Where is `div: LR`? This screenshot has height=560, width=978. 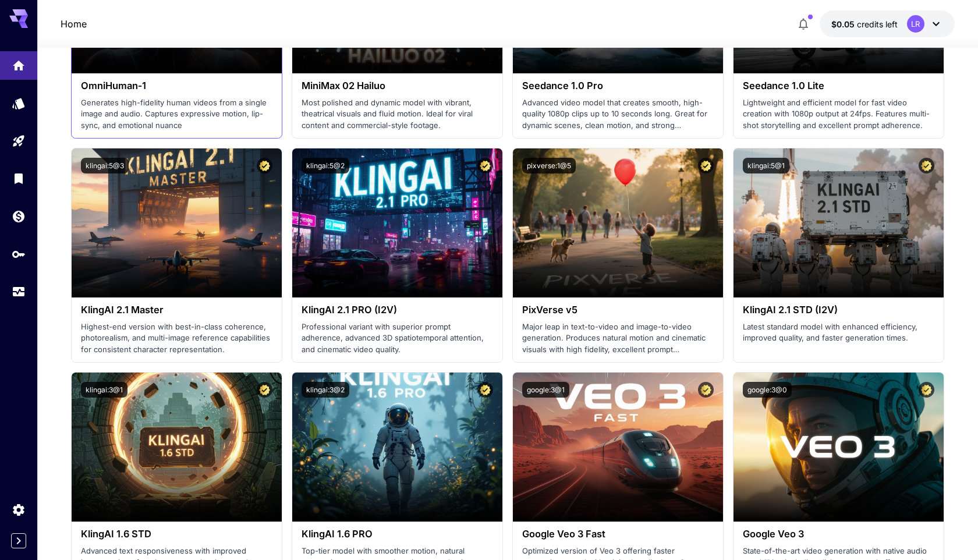
div: LR is located at coordinates (916, 24).